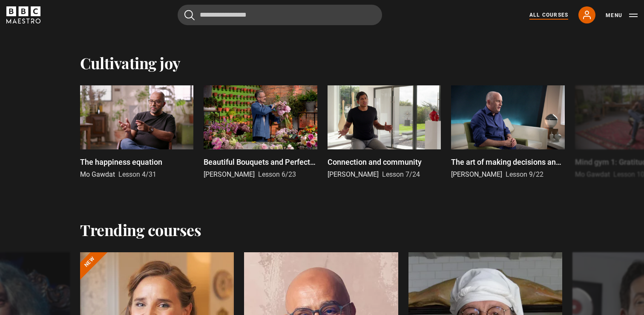  Describe the element at coordinates (549, 15) in the screenshot. I see `a: All Courses` at that location.